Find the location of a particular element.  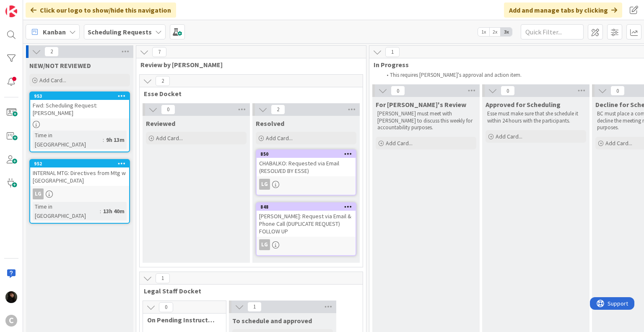

span: Esse Docket is located at coordinates (248, 93).